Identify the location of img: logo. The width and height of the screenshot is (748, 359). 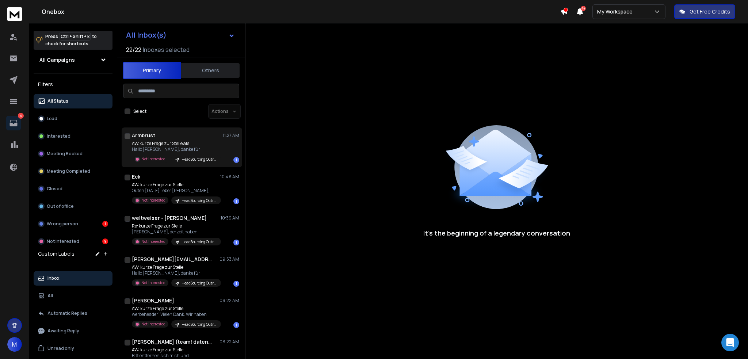
(15, 14).